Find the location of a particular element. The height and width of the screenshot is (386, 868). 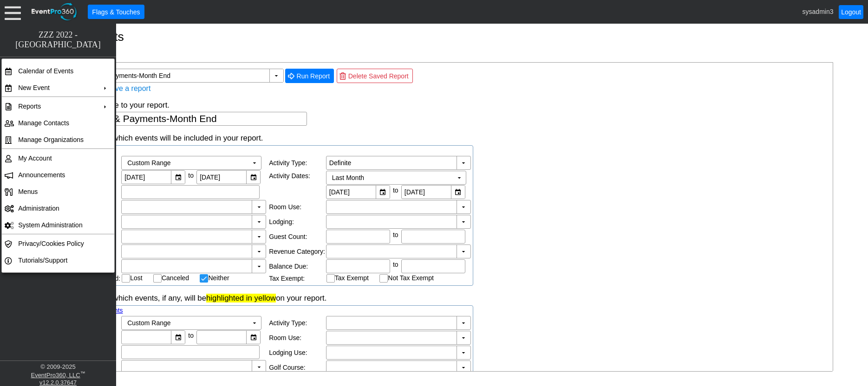

div: © 2009- 2025 is located at coordinates (58, 367).